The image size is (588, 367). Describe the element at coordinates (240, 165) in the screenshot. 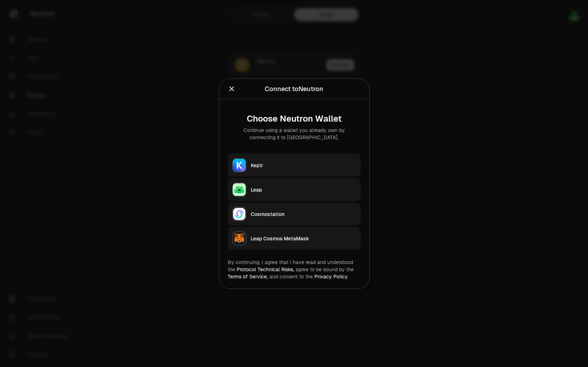

I see `img: Keplr` at that location.